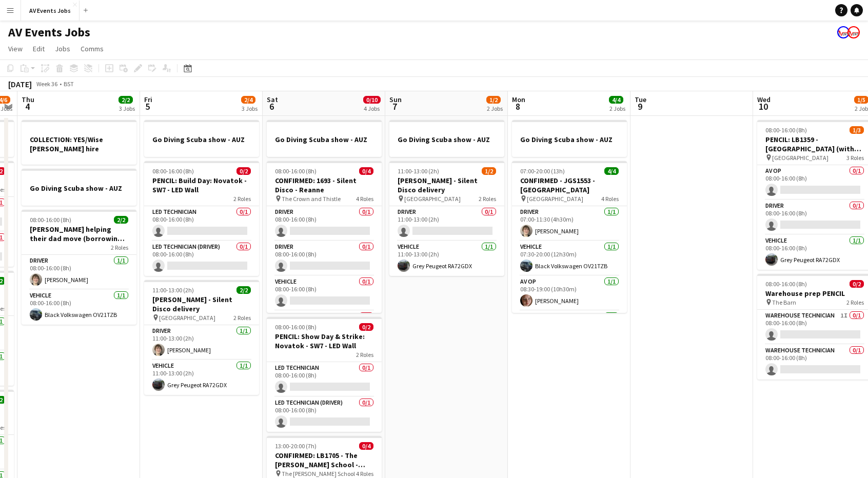 This screenshot has height=478, width=868. What do you see at coordinates (15, 48) in the screenshot?
I see `a: View` at bounding box center [15, 48].